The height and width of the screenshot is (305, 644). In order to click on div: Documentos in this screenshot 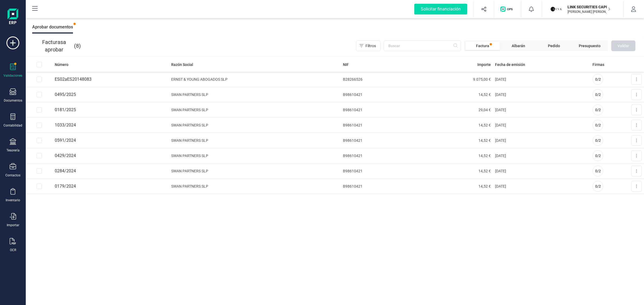, I will do `click(13, 100)`.